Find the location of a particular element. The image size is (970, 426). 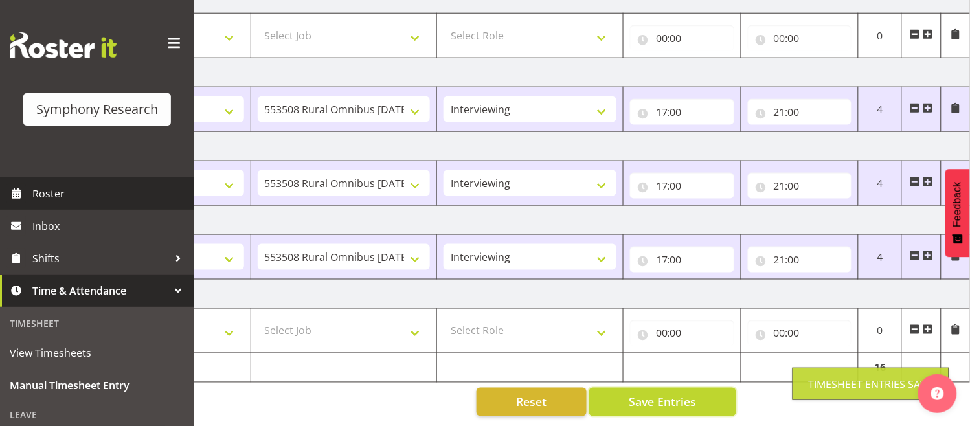

div: Timesheet is located at coordinates (97, 323).